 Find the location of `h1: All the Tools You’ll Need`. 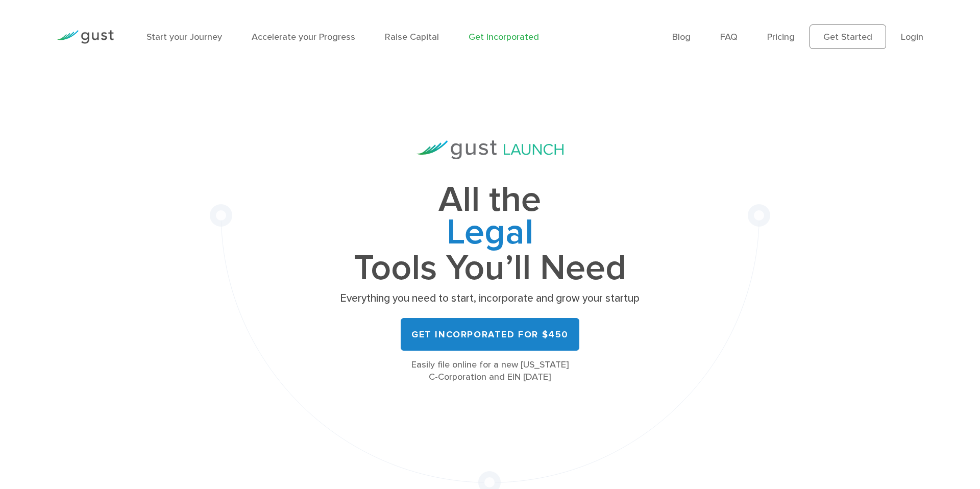

h1: All the Tools You’ll Need is located at coordinates (490, 234).